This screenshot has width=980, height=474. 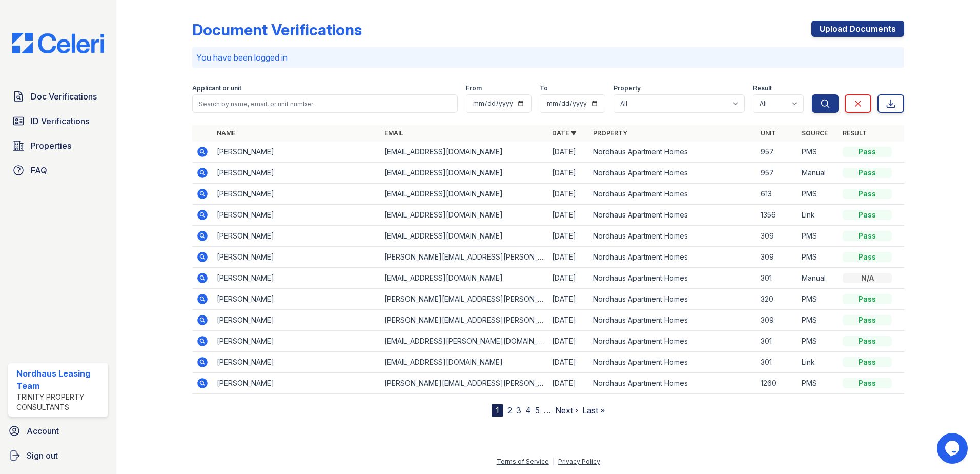 I want to click on a: Property, so click(x=610, y=132).